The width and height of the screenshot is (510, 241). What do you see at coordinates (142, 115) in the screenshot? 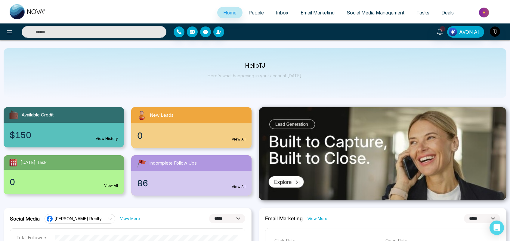
I see `img: newLeads.svg` at bounding box center [142, 115].